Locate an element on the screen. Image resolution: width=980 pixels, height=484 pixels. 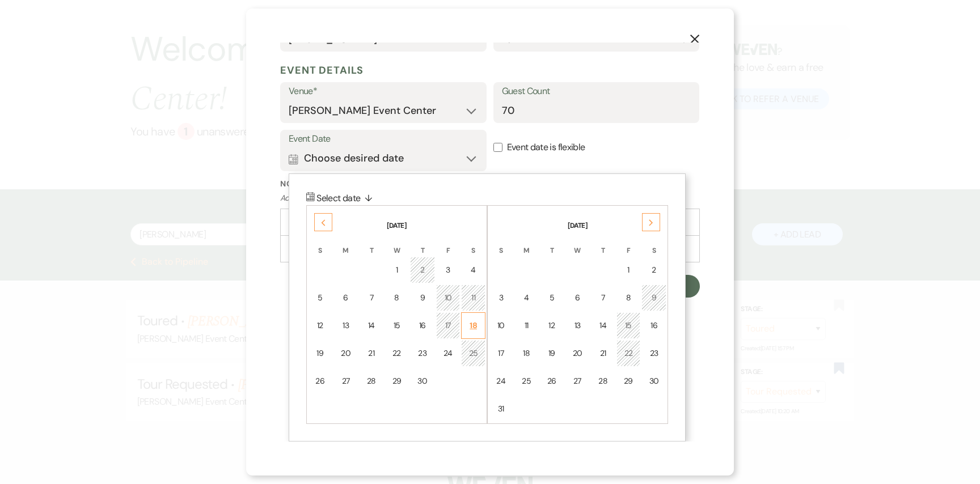
button: Choose desired date is located at coordinates (383, 159).